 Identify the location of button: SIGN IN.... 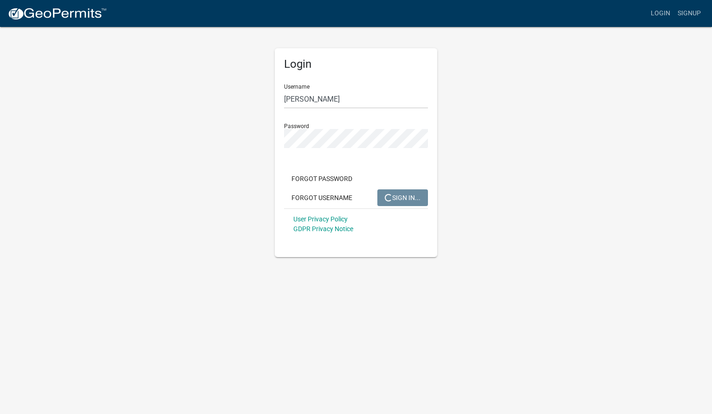
(402, 198).